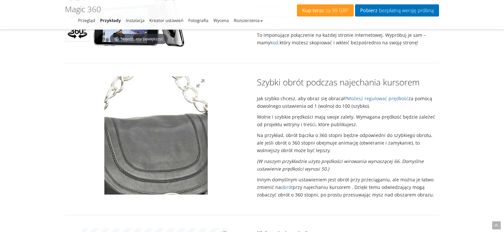  Describe the element at coordinates (348, 187) in the screenshot. I see `p: Innym domyślnym ustawieniem jest obrót przy przeciąganiu, ale można je łatwo zmienić na przy naje...` at that location.